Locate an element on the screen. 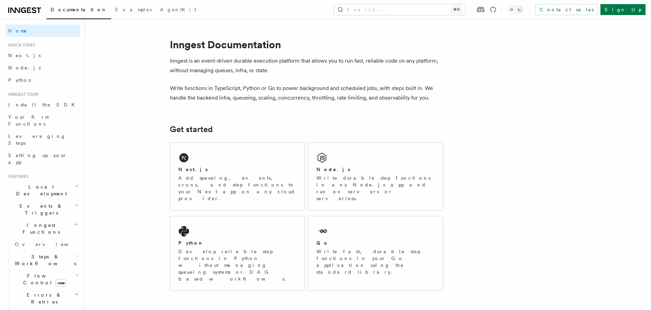  a: Next.jsAdd queueing, events, crons, and step functions to your Next app on any cloud provider. is located at coordinates (238, 176).